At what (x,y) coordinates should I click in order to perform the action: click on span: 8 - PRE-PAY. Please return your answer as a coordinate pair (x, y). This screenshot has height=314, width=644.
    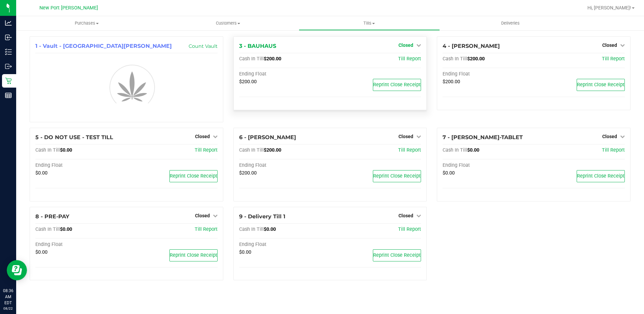
    Looking at the image, I should click on (52, 216).